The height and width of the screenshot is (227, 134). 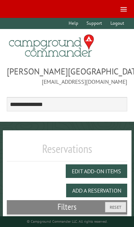 I want to click on img: Campground Commander, so click(x=51, y=46).